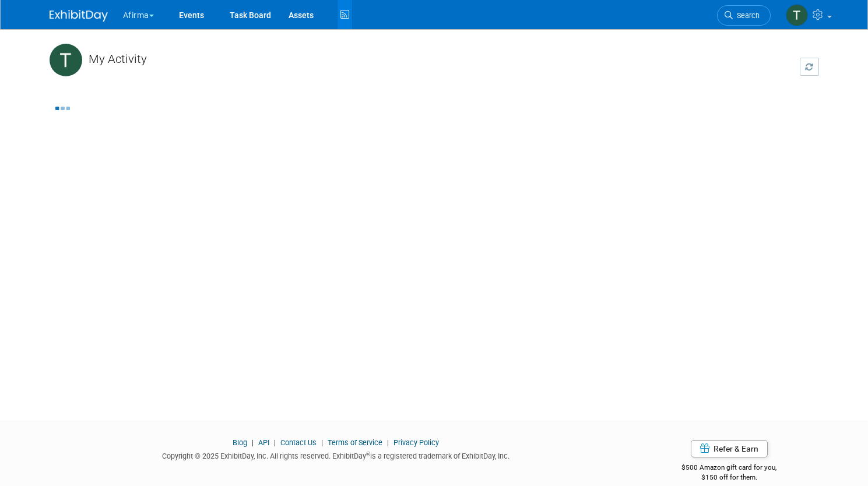 The height and width of the screenshot is (486, 868). What do you see at coordinates (299, 442) in the screenshot?
I see `a: Contact Us` at bounding box center [299, 442].